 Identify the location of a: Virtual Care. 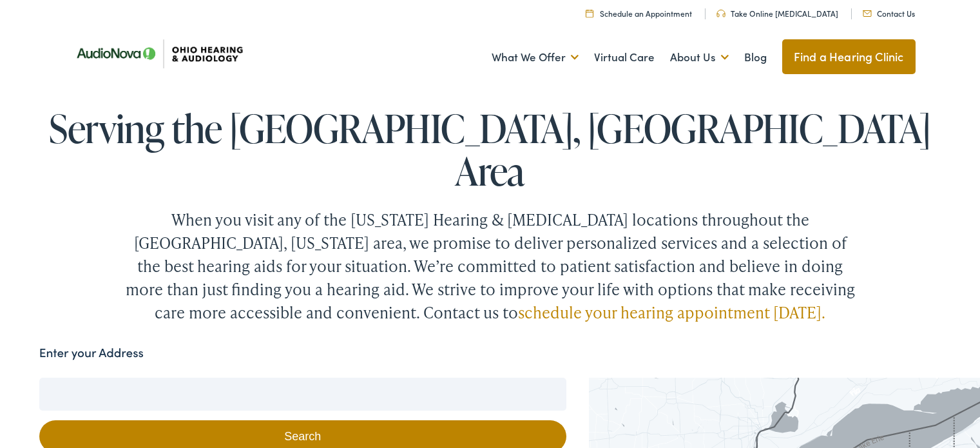
(624, 58).